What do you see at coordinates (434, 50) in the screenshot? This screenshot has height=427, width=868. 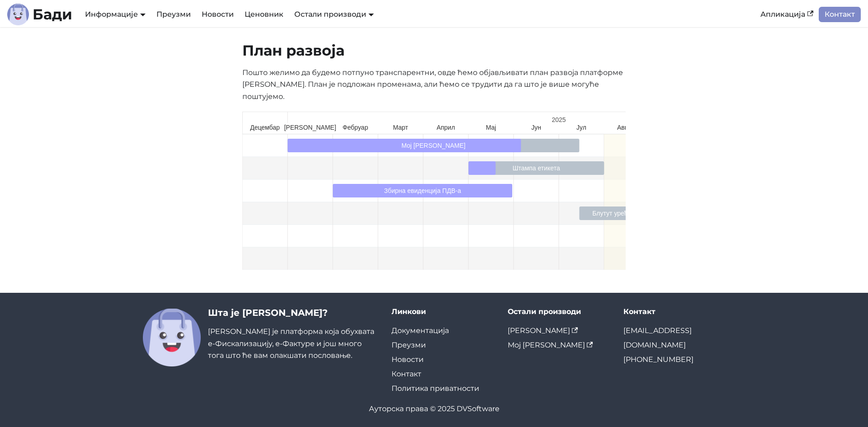 I see `h1: План развоја` at bounding box center [434, 50].